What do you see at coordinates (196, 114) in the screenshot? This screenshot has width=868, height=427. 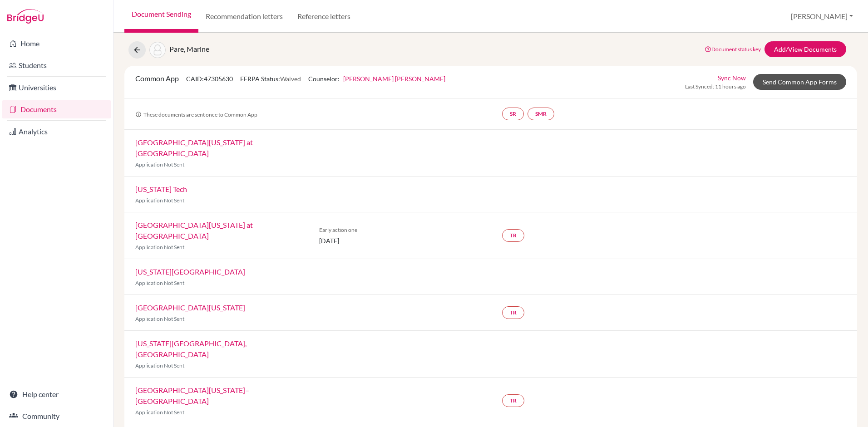 I see `span: These documents are sent once to Common App` at bounding box center [196, 114].